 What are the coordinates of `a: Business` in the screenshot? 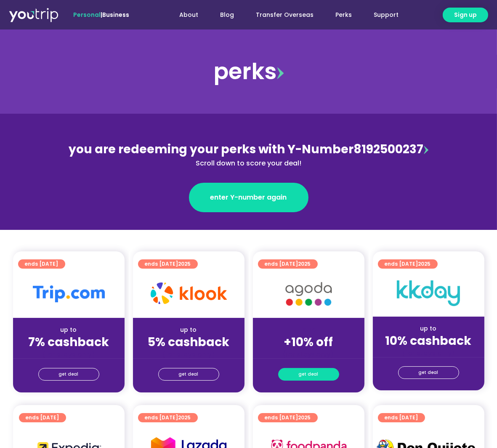 It's located at (116, 15).